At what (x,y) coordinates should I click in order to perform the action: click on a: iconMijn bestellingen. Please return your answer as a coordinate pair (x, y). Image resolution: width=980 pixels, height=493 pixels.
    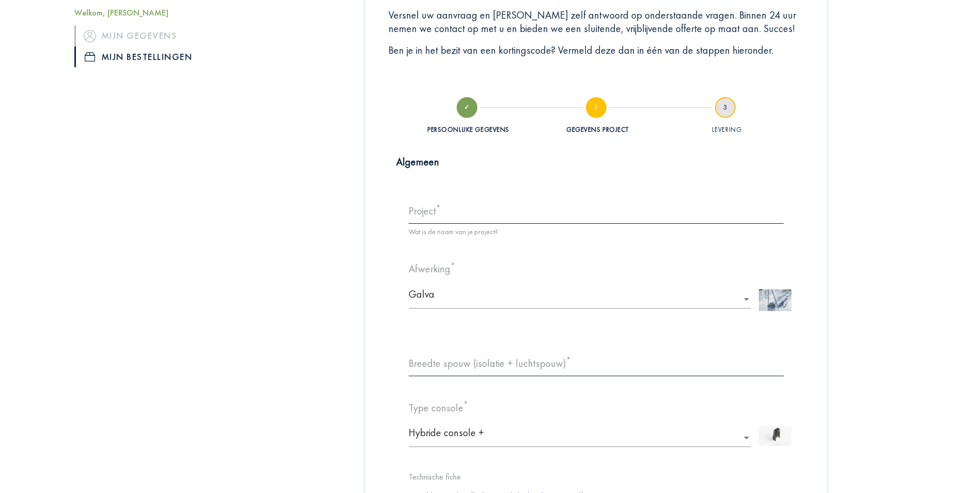
    Looking at the image, I should click on (173, 57).